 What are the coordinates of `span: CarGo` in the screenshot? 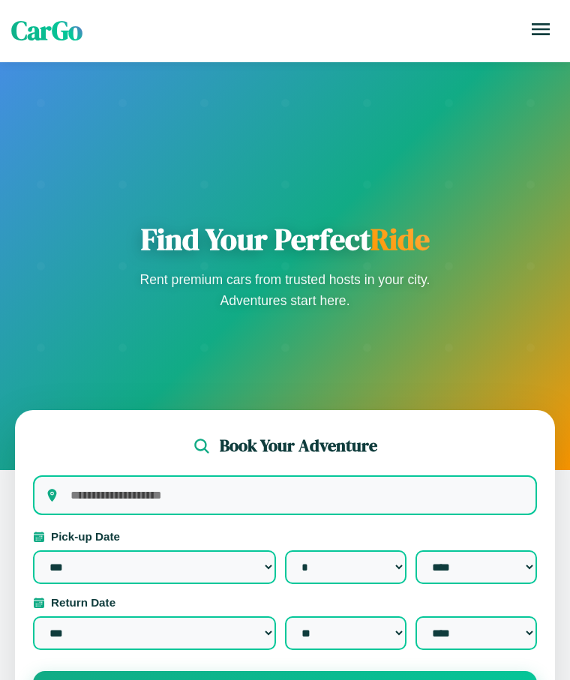 It's located at (46, 31).